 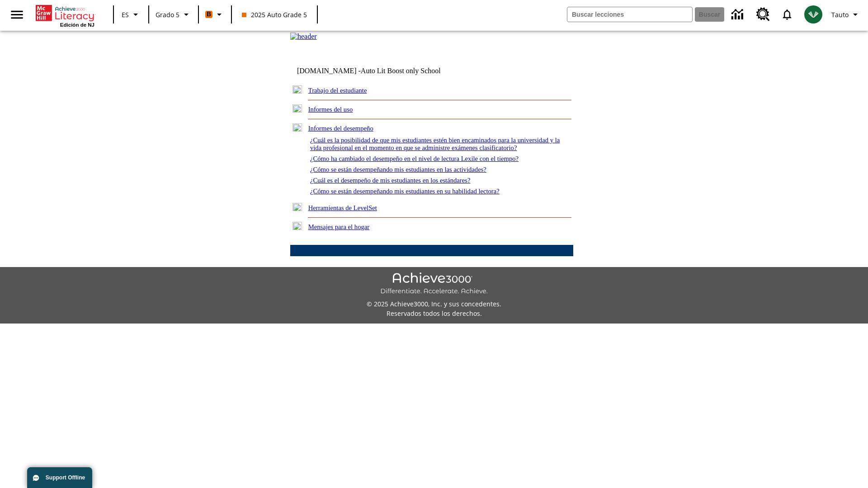 I want to click on button: Abrir el menú lateral, so click(x=17, y=14).